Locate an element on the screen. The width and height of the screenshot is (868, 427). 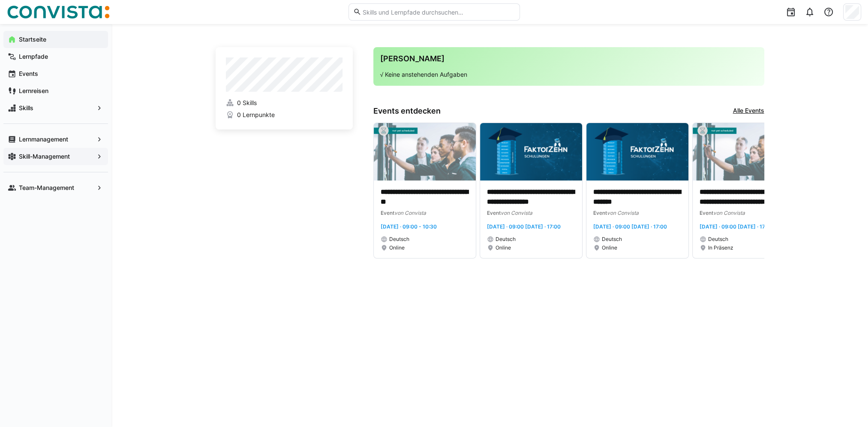
span: 0 Skills is located at coordinates (246, 103).